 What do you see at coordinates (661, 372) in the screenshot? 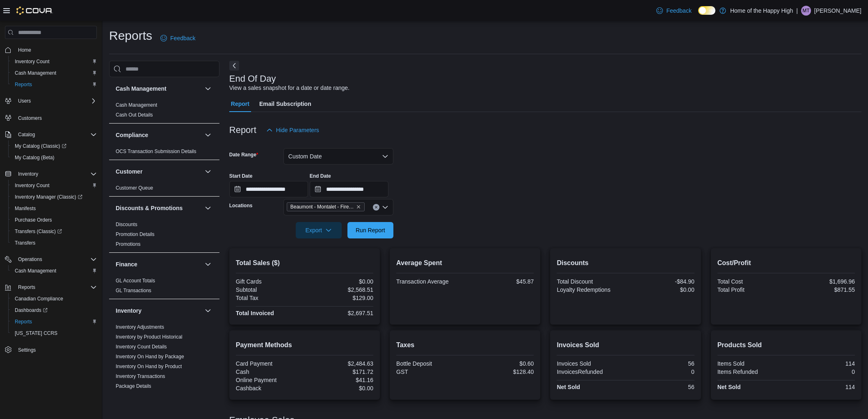
I see `div: 0` at bounding box center [661, 372].